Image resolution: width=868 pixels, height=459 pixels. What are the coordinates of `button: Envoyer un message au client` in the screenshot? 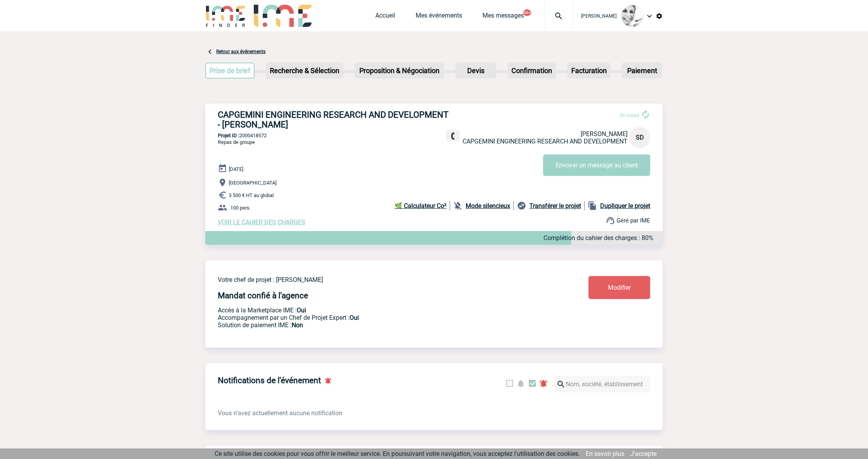 It's located at (596, 165).